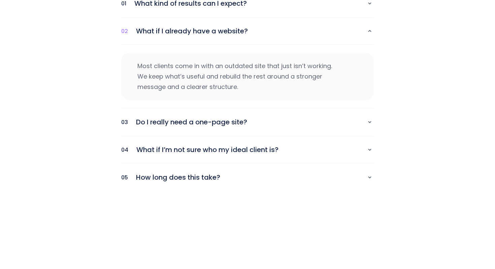  What do you see at coordinates (236, 76) in the screenshot?
I see `p: Most clients come in with an outdated site that just isn’t working. We keep what’s useful and reb...` at bounding box center [236, 76].